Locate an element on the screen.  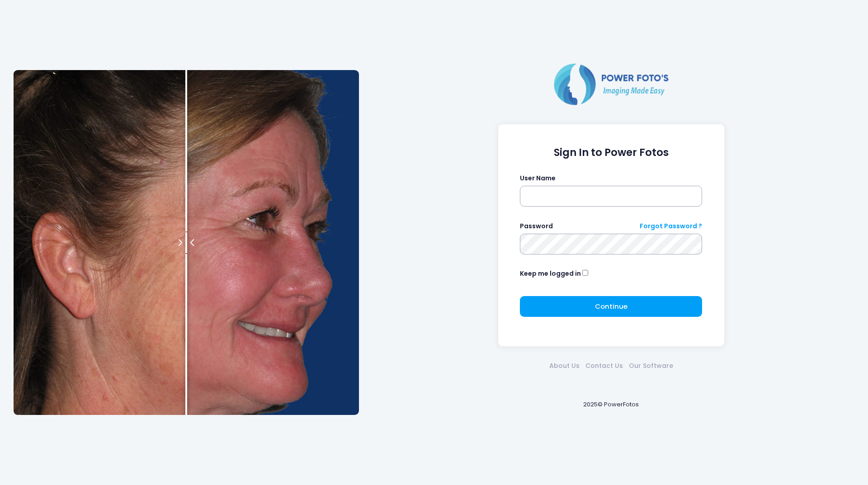
label: Keep me logged in is located at coordinates (550, 273).